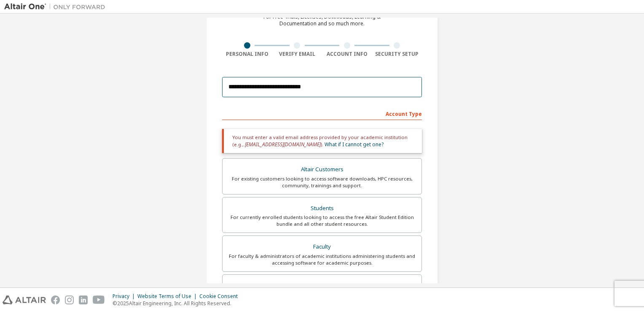 The height and width of the screenshot is (312, 644). What do you see at coordinates (24, 299) in the screenshot?
I see `img: altair_logo.svg` at bounding box center [24, 299].